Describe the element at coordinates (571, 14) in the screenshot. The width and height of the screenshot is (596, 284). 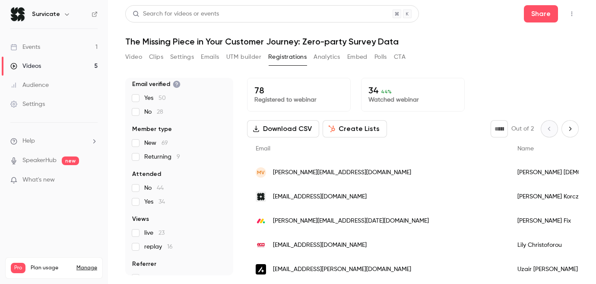
I see `button: Top Bar Actions` at that location.